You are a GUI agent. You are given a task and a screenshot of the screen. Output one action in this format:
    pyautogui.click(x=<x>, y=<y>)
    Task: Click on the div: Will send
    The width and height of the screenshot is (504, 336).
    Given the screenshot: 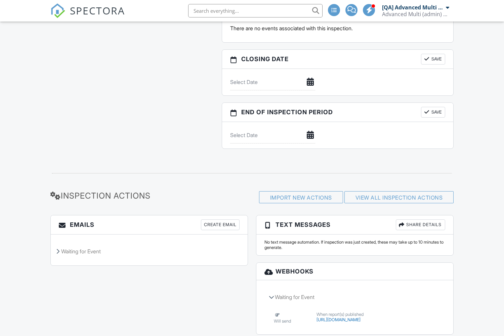 What is the action you would take?
    pyautogui.click(x=291, y=318)
    